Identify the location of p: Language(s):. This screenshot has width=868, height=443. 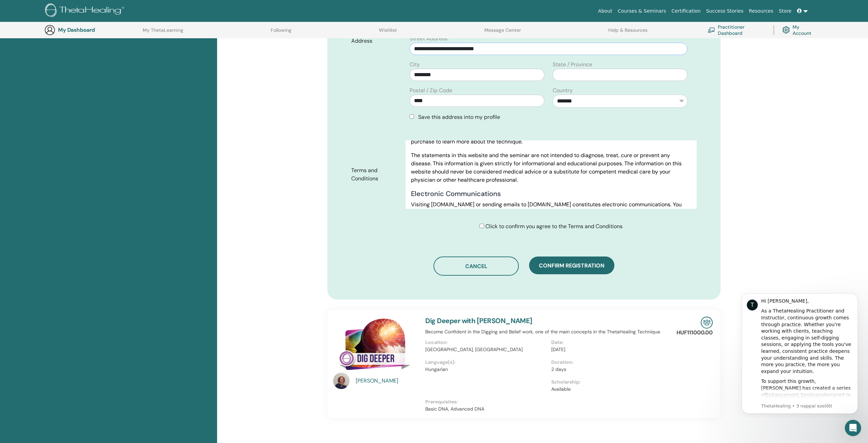
(486, 361).